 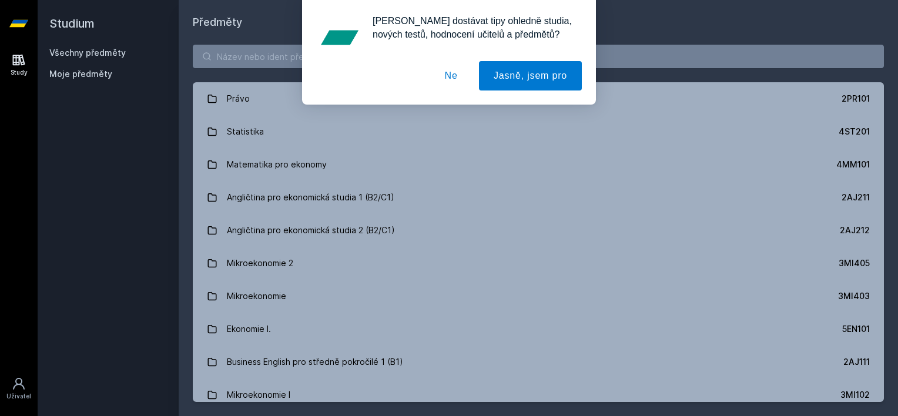 I want to click on div: 5EN101, so click(x=856, y=329).